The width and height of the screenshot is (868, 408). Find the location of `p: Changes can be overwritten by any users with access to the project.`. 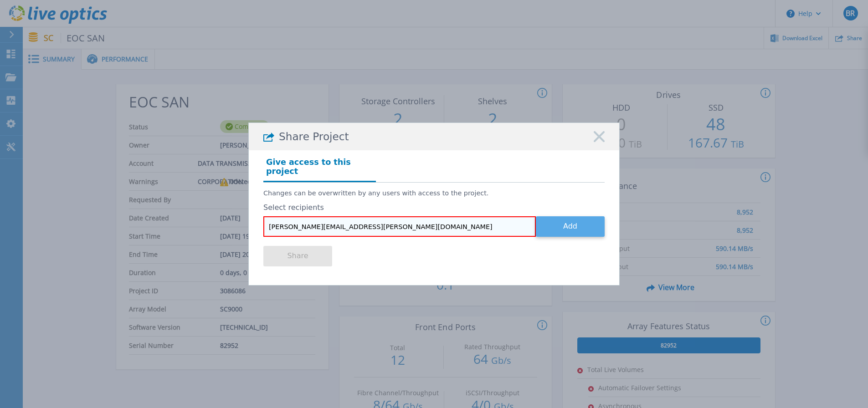

p: Changes can be overwritten by any users with access to the project. is located at coordinates (434, 193).